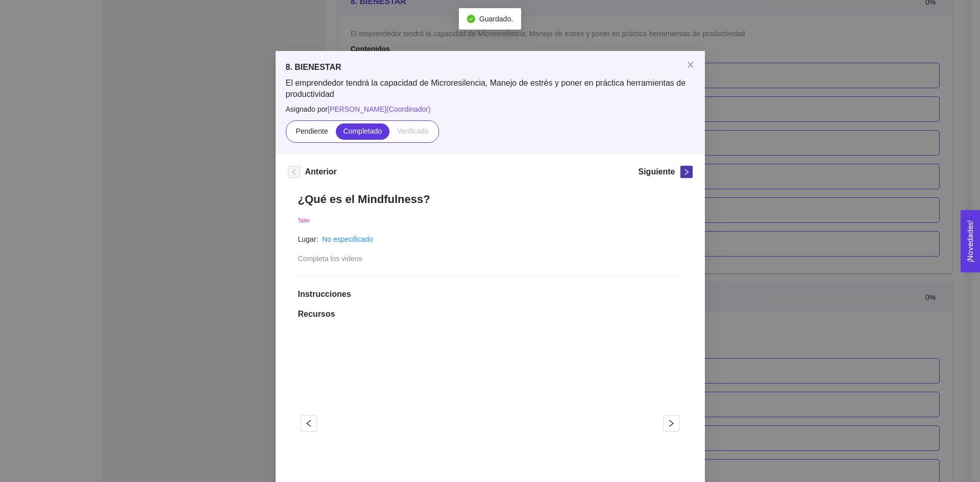 The image size is (980, 482). I want to click on span: Verificado, so click(412, 131).